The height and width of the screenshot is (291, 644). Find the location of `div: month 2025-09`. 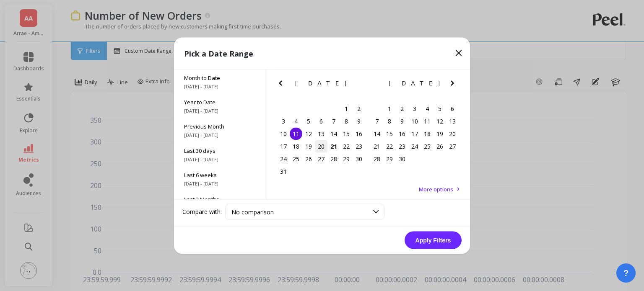

div: month 2025-09 is located at coordinates (415, 134).